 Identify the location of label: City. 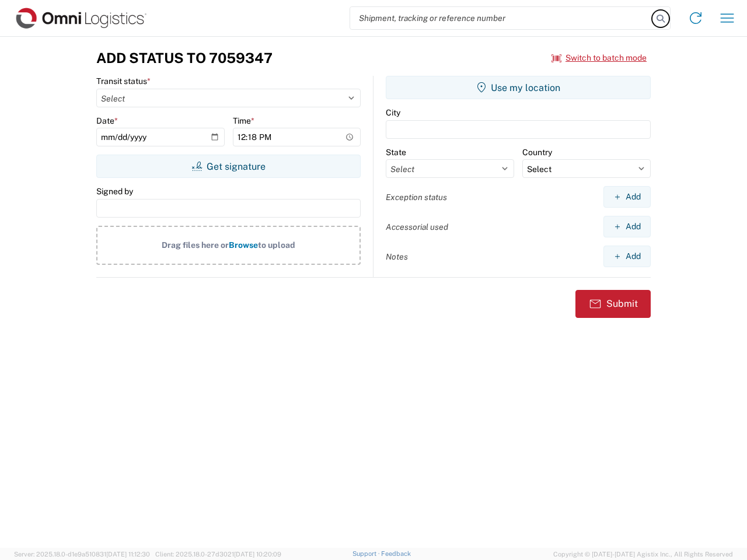
(393, 112).